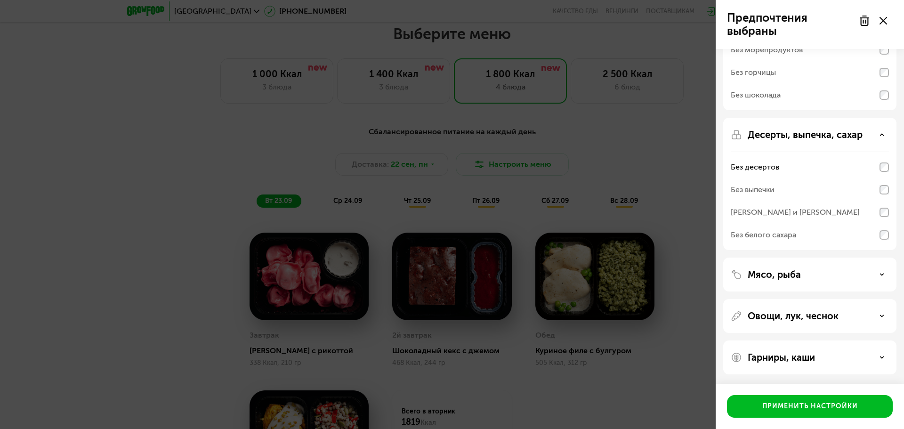 The height and width of the screenshot is (429, 904). I want to click on p: Мясо, рыба, so click(774, 274).